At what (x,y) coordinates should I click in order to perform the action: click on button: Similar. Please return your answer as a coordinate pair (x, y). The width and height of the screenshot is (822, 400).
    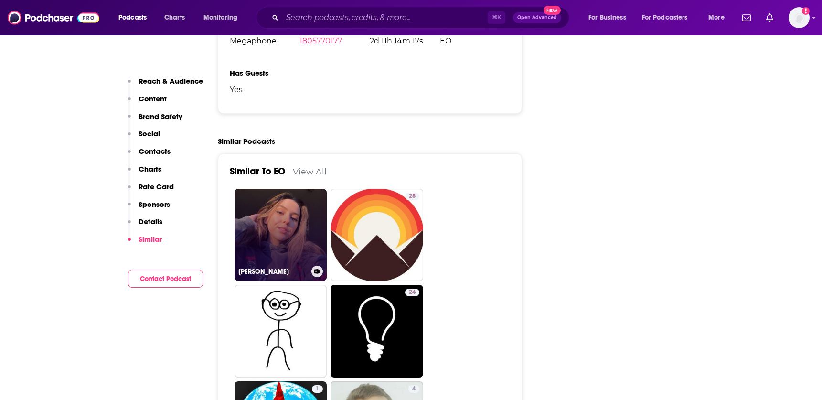
    Looking at the image, I should click on (145, 243).